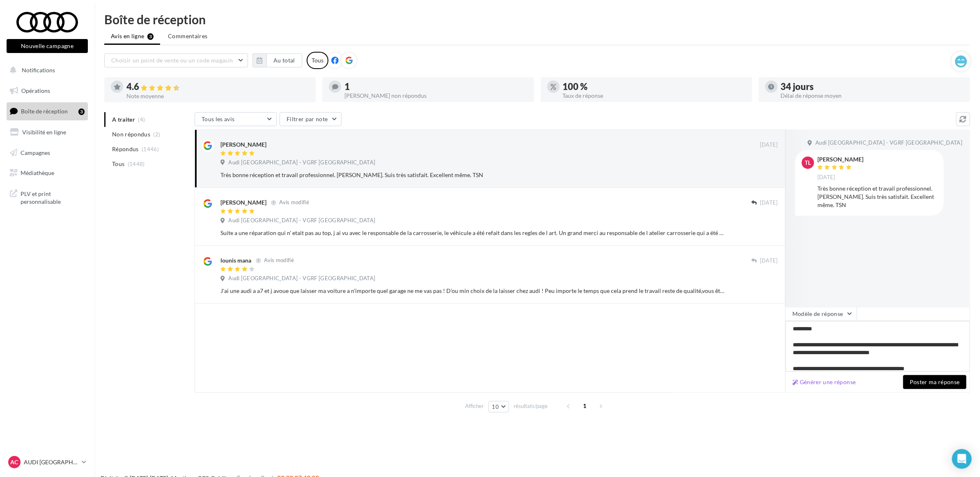 The height and width of the screenshot is (477, 980). What do you see at coordinates (218, 118) in the screenshot?
I see `span: Tous les avis` at bounding box center [218, 118].